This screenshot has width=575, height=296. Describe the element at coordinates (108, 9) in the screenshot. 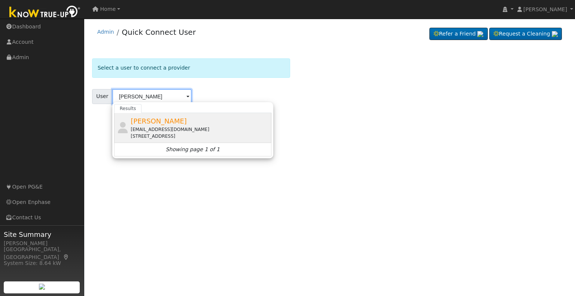

I see `span: Home` at that location.